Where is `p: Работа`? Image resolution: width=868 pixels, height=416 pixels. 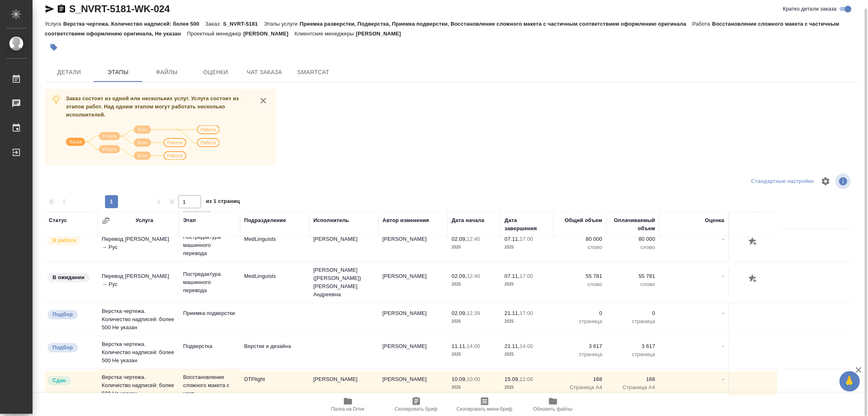 p: Работа is located at coordinates (702, 24).